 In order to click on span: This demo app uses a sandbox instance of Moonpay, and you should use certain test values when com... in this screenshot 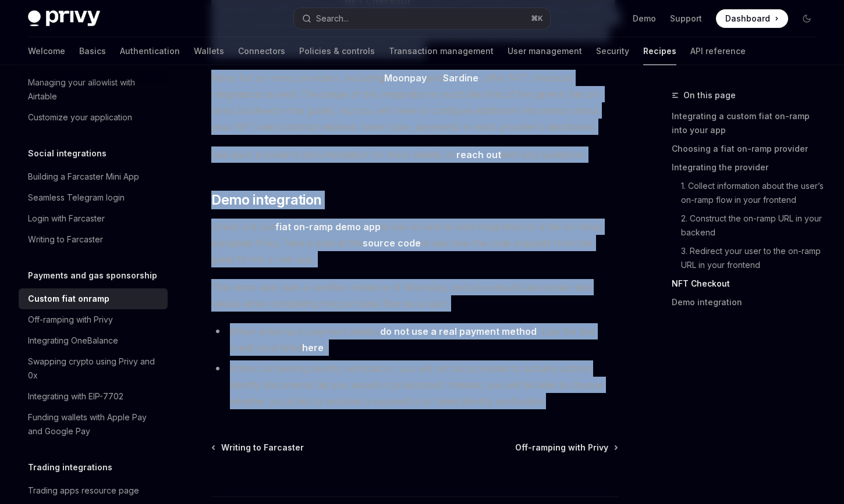, I will do `click(414, 296)`.